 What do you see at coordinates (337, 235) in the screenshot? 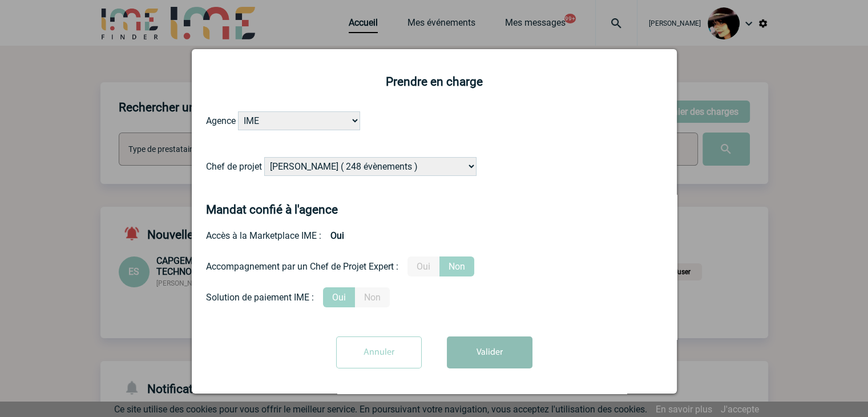
I see `b: Oui` at bounding box center [337, 235].